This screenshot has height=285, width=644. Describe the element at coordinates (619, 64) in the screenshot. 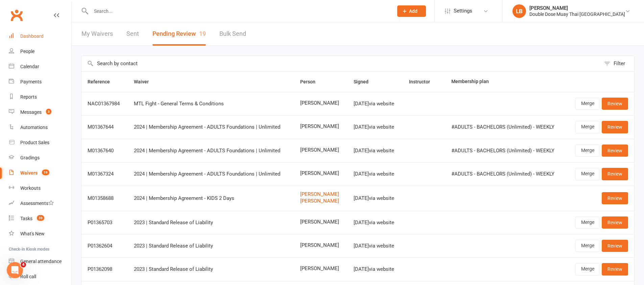

I see `div: Filter` at that location.